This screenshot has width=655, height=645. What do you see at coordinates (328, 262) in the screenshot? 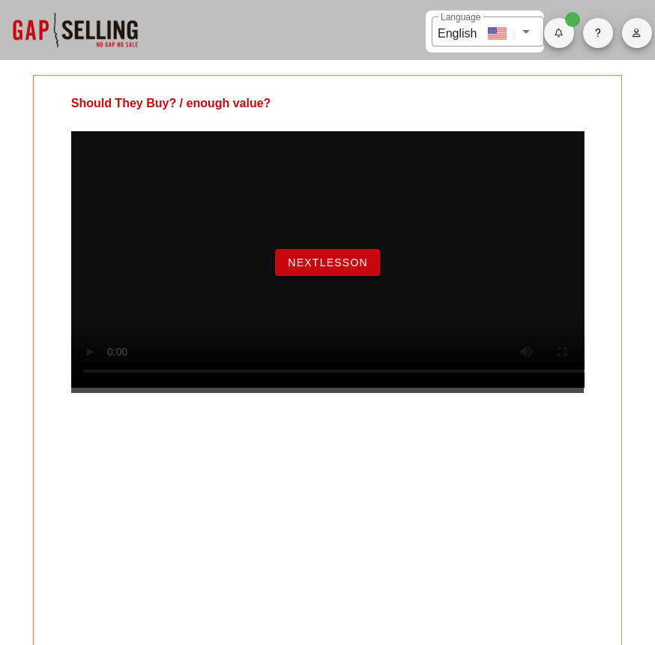
I see `span: NextLesson` at bounding box center [328, 262].